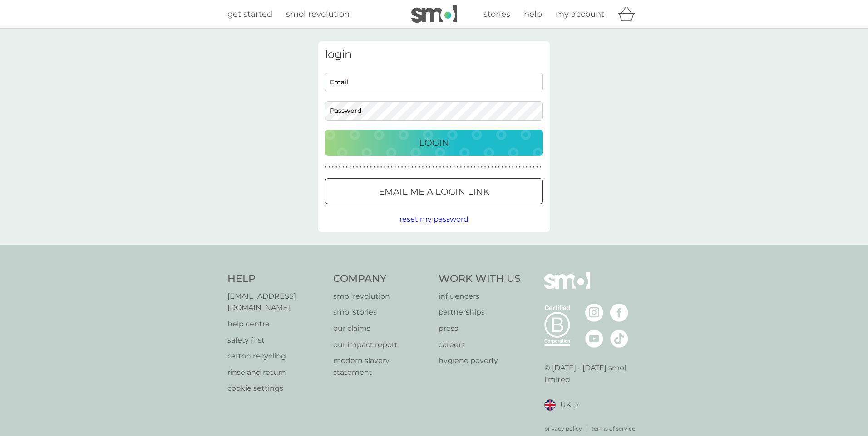 The height and width of the screenshot is (436, 868). Describe the element at coordinates (275, 356) in the screenshot. I see `a: carton recycling` at that location.